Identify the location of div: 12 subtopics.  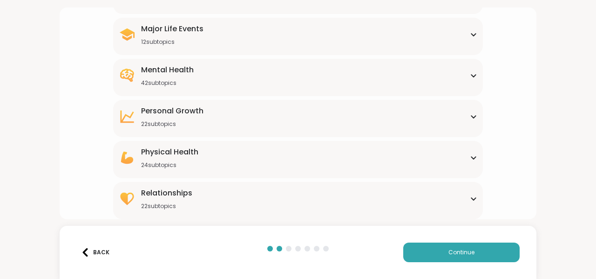
(172, 42).